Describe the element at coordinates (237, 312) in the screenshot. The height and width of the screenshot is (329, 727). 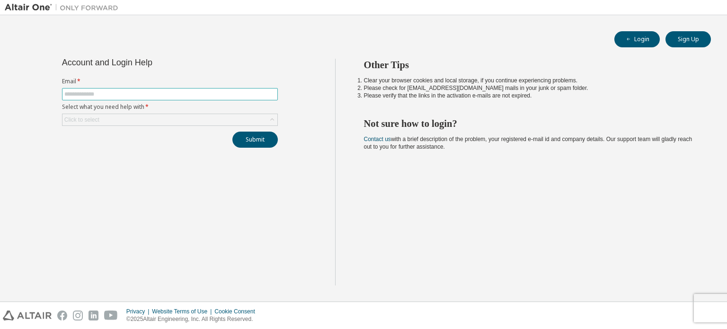
I see `div: Cookie Consent` at that location.